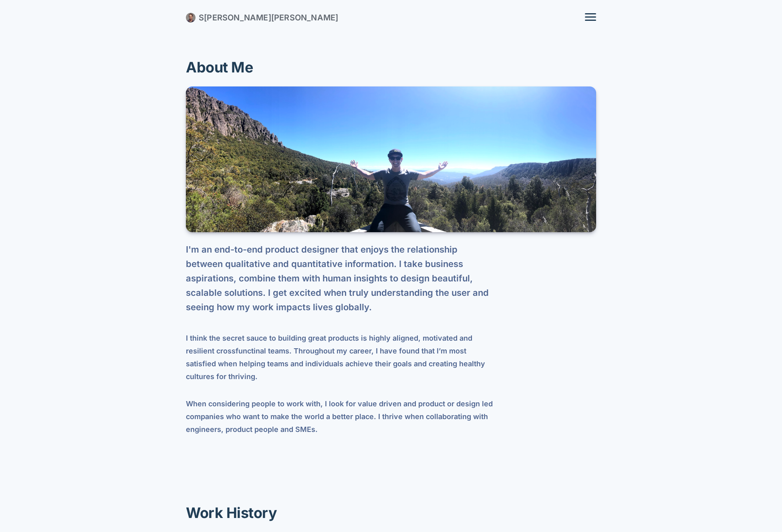 The height and width of the screenshot is (532, 782). Describe the element at coordinates (340, 417) in the screenshot. I see `p: When considering people to work with, I look for value driven and product or design led companies...` at that location.